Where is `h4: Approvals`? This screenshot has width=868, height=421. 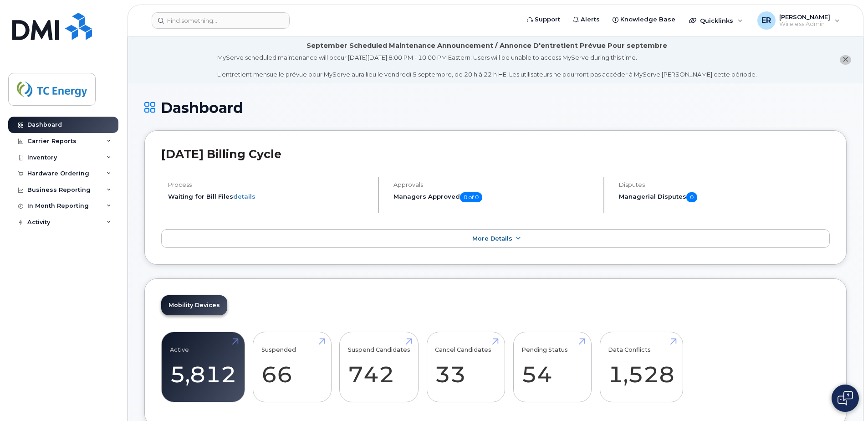 h4: Approvals is located at coordinates (495, 185).